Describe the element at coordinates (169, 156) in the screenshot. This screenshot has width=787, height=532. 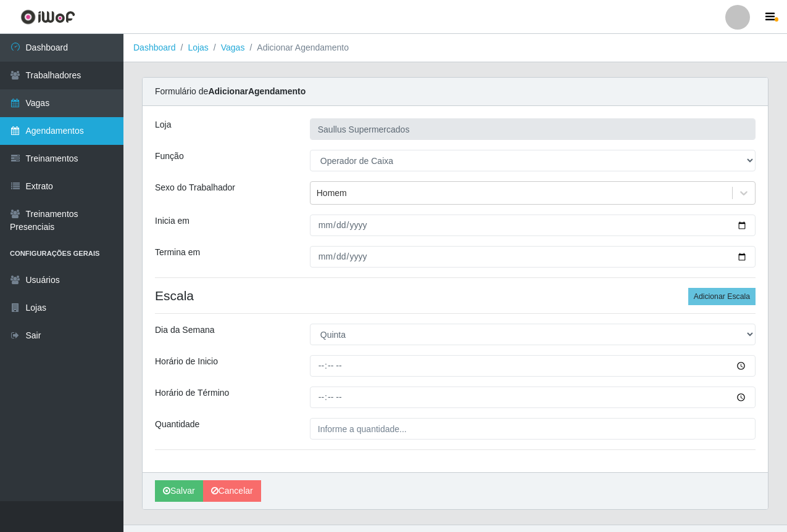
I see `label: Função` at that location.